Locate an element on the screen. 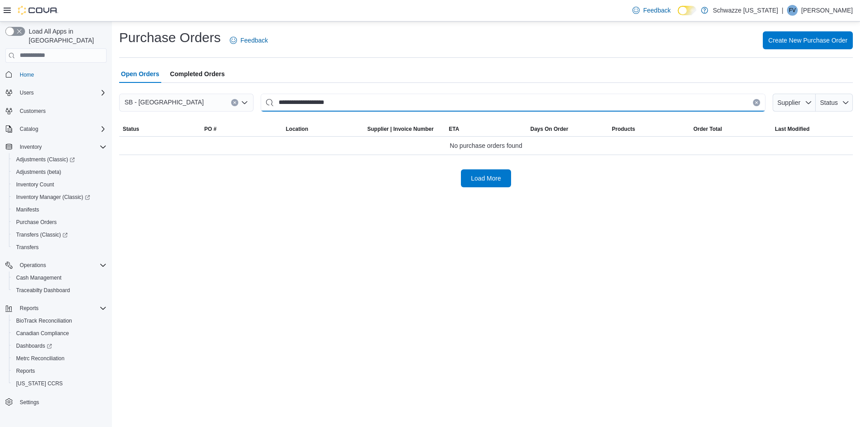  a: Cash Management is located at coordinates (39, 278).